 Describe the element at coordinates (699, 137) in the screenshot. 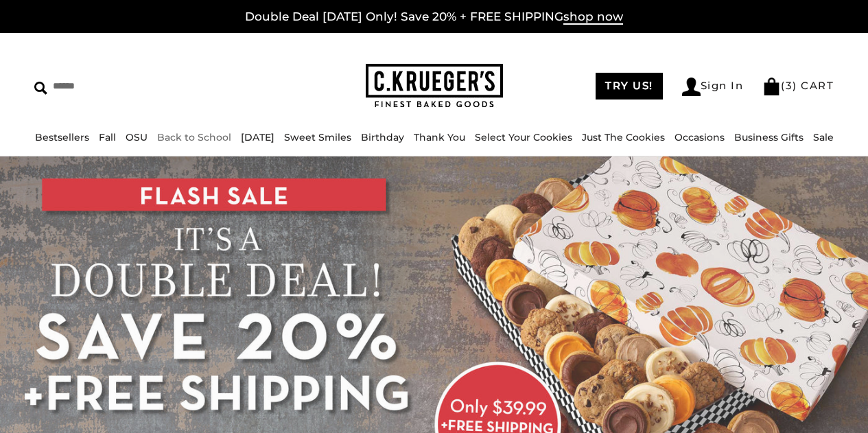

I see `a: Occasions` at that location.